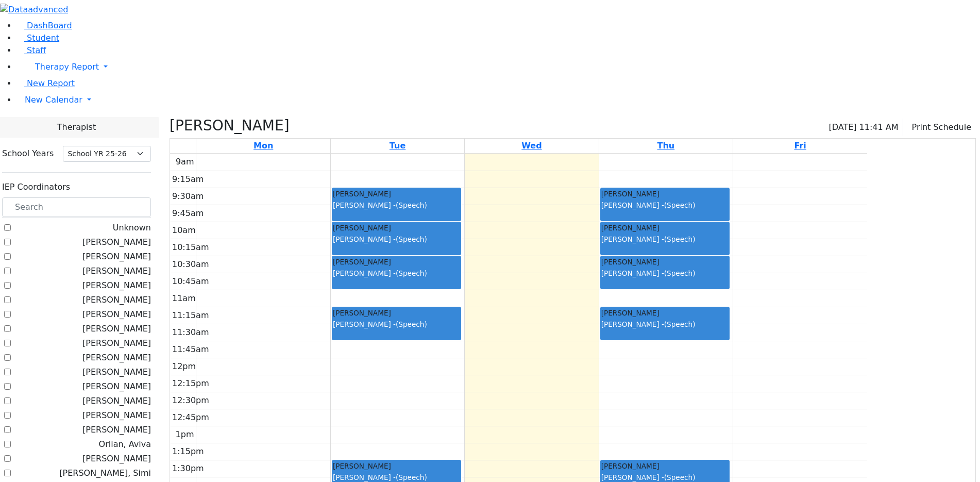  Describe the element at coordinates (45, 83) in the screenshot. I see `a: New Report` at that location.